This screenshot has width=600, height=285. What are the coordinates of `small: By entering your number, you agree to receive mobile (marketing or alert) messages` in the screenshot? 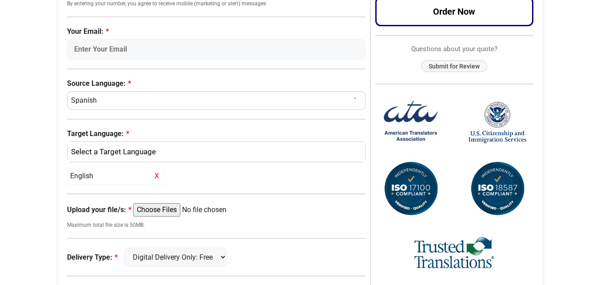 It's located at (216, 4).